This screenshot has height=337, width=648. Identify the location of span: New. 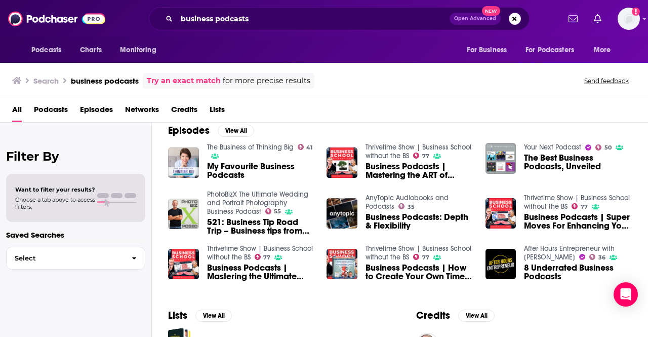
(491, 11).